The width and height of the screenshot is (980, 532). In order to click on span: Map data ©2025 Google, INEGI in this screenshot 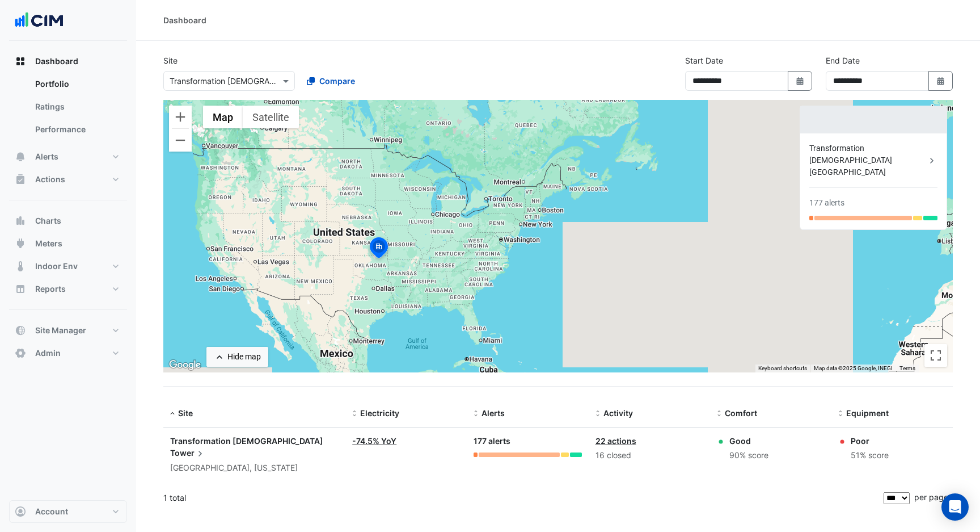, I will do `click(853, 368)`.